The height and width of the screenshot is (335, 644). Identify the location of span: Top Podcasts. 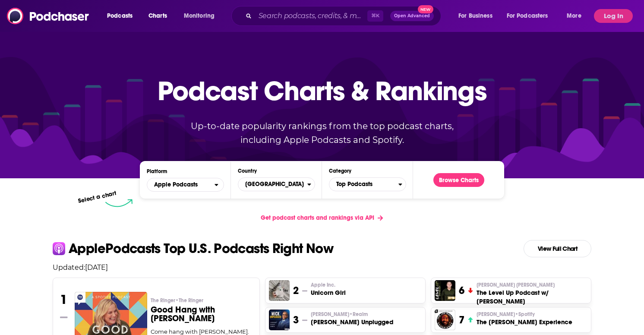
(364, 184).